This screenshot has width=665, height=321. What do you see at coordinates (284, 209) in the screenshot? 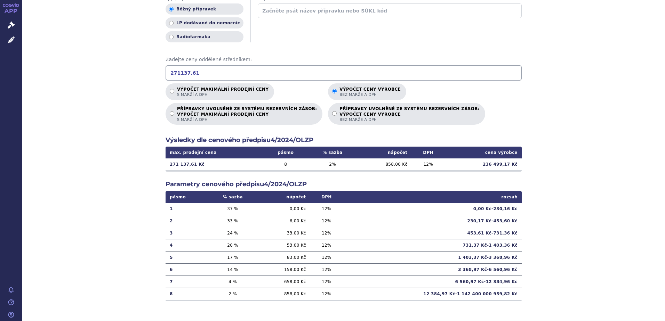
I see `td: 0,00 Kč` at bounding box center [284, 209].